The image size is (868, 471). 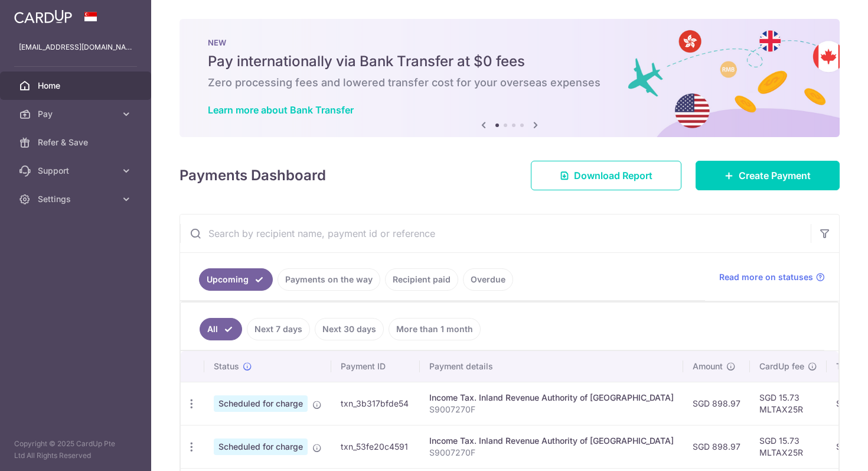 What do you see at coordinates (278, 329) in the screenshot?
I see `a: Next 7 days` at bounding box center [278, 329].